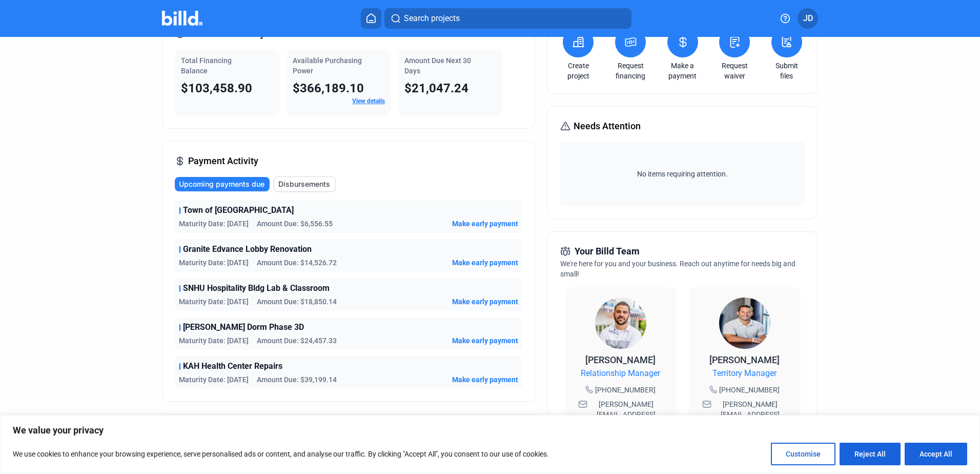  I want to click on span: Granite Edvance Lobby Renovation, so click(247, 249).